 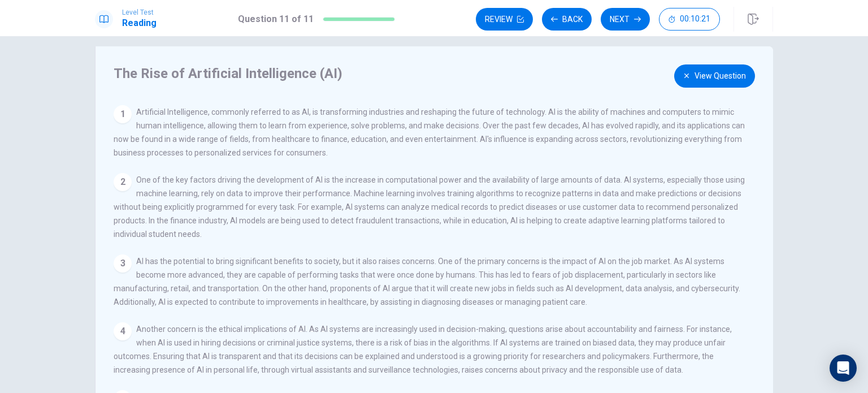 What do you see at coordinates (625, 19) in the screenshot?
I see `button: Next` at bounding box center [625, 19].